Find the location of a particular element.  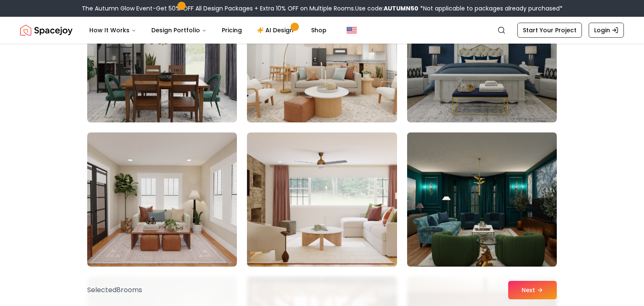

p: Selected 8 room s is located at coordinates (114, 290).